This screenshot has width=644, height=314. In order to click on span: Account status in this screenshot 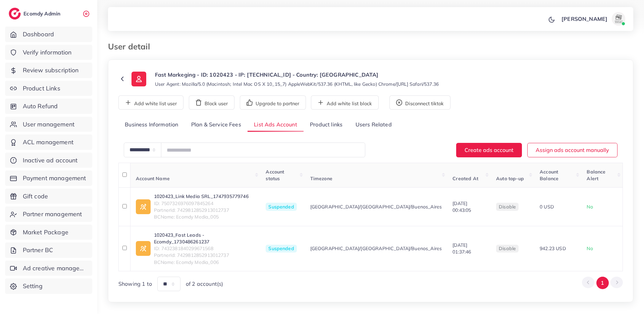, I will do `click(275, 175)`.